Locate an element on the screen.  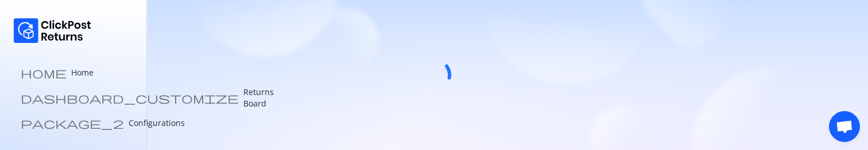
p: Home is located at coordinates (82, 73).